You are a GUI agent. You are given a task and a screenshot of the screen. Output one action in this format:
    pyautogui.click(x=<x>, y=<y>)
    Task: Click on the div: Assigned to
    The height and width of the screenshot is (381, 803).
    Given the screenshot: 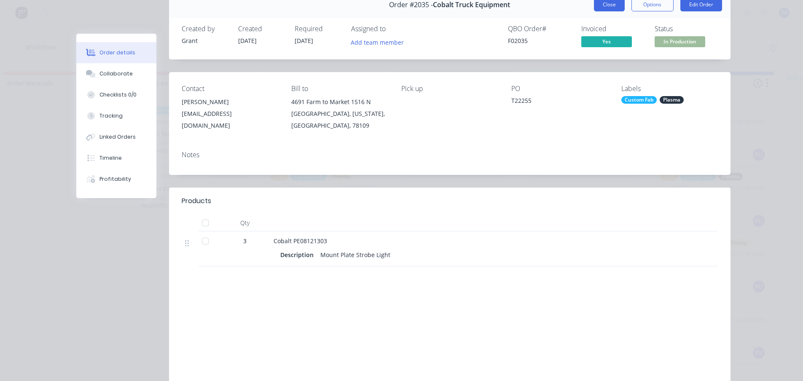 What is the action you would take?
    pyautogui.click(x=393, y=29)
    